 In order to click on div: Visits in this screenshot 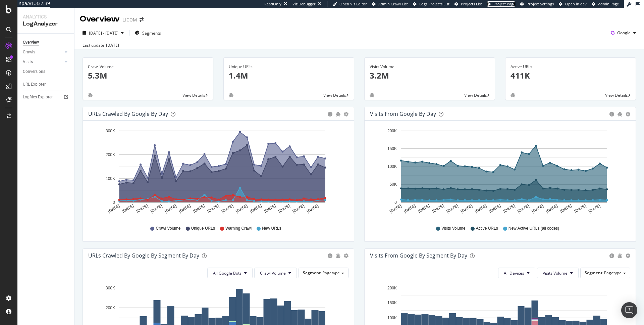, I will do `click(28, 62)`.